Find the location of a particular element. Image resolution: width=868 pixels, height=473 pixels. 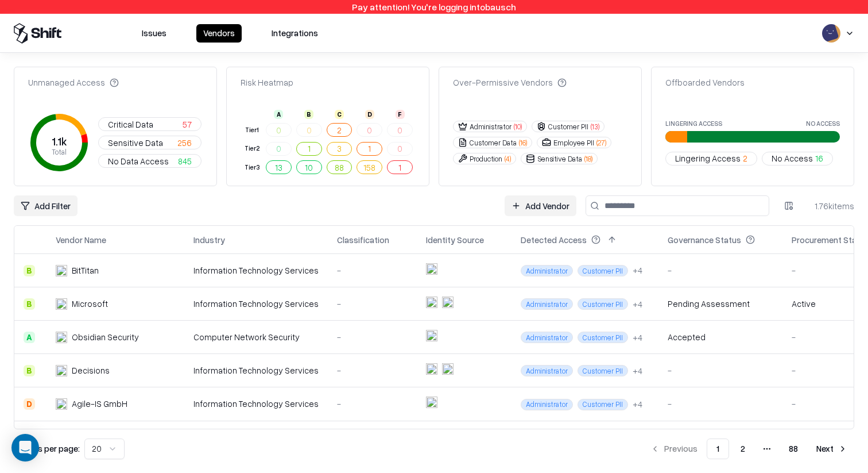

div: Risk Heatmap is located at coordinates (267, 82).